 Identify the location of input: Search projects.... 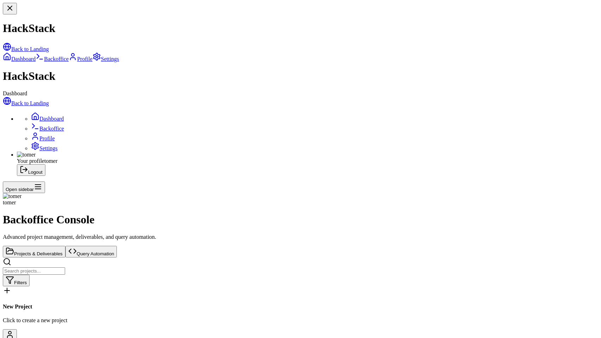
(34, 271).